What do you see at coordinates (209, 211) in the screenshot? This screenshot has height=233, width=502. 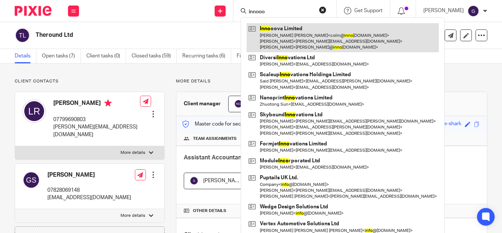 I see `span: Other details` at bounding box center [209, 211].